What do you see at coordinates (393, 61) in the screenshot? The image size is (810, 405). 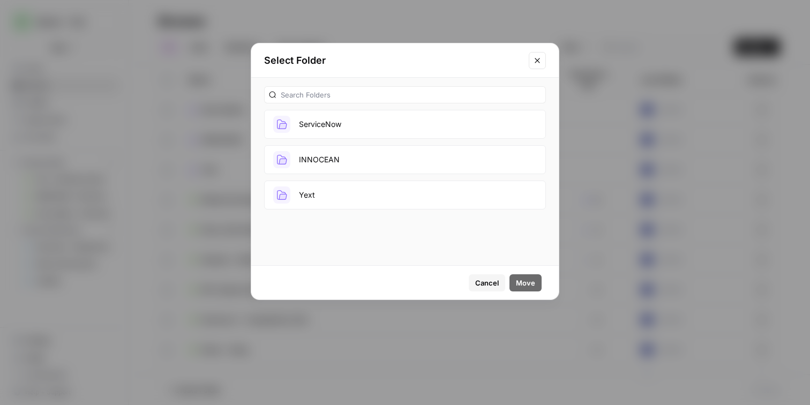 I see `h2: Select Folder` at bounding box center [393, 61].